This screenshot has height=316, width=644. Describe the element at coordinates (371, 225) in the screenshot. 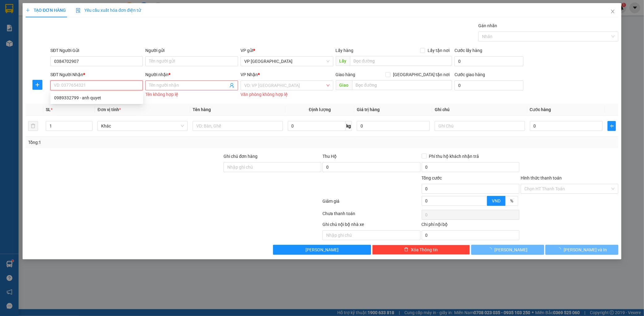

I see `div: Ghi chú nội bộ nhà xe` at that location.